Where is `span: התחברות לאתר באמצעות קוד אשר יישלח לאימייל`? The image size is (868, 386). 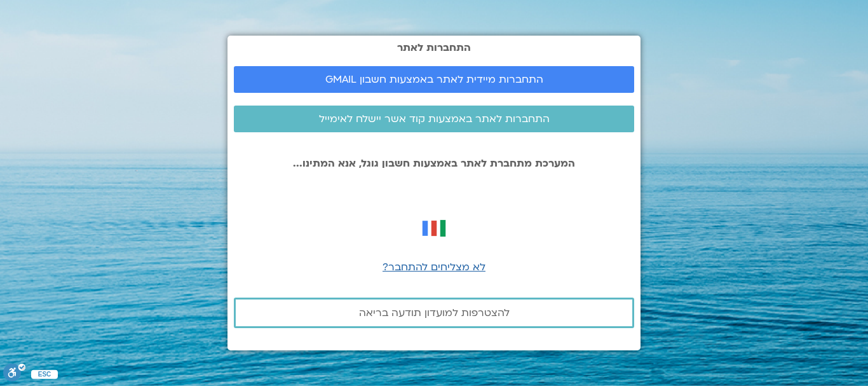
span: התחברות לאתר באמצעות קוד אשר יישלח לאימייל is located at coordinates (434, 119).